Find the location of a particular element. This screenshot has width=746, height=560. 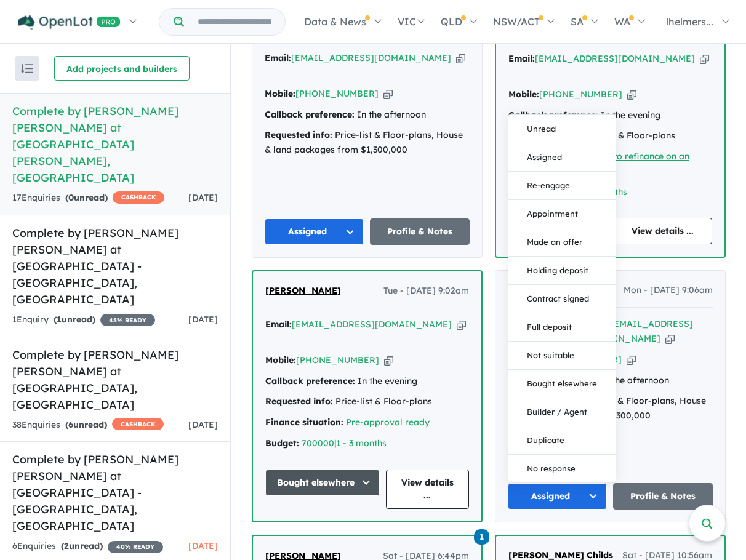

div: Assigned is located at coordinates (562, 299).